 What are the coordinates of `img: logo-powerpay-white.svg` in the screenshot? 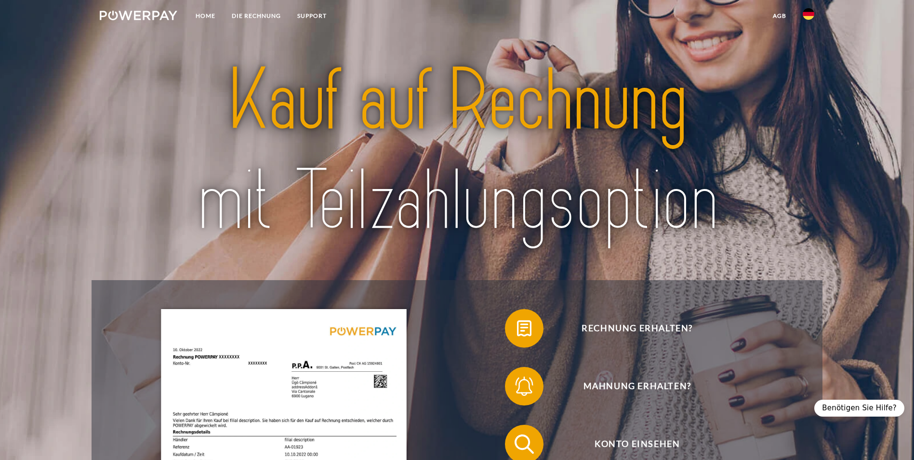 It's located at (138, 15).